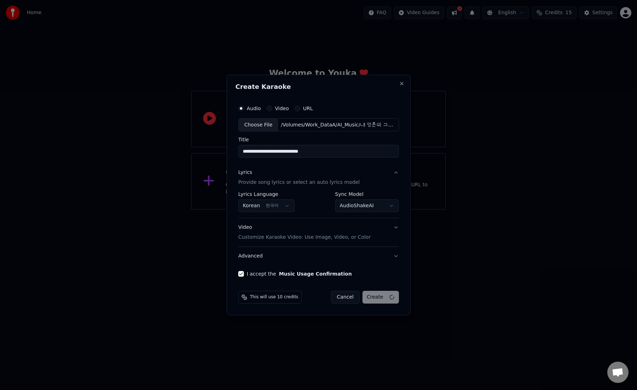  What do you see at coordinates (282, 108) in the screenshot?
I see `label: Video` at bounding box center [282, 108].